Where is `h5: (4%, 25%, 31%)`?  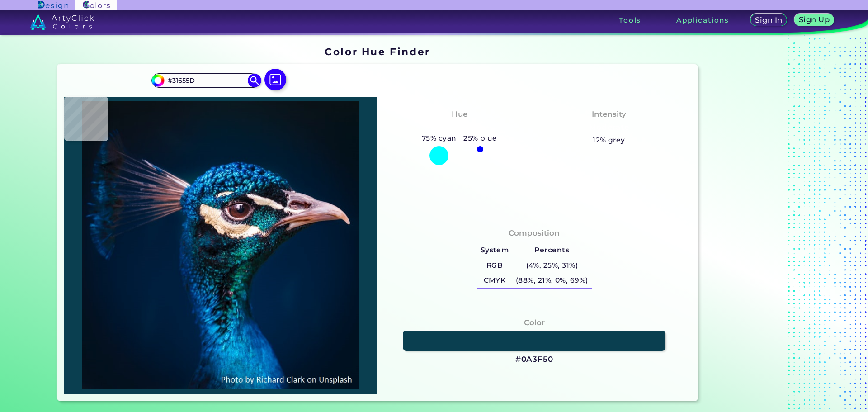 h5: (4%, 25%, 31%) is located at coordinates (552, 265).